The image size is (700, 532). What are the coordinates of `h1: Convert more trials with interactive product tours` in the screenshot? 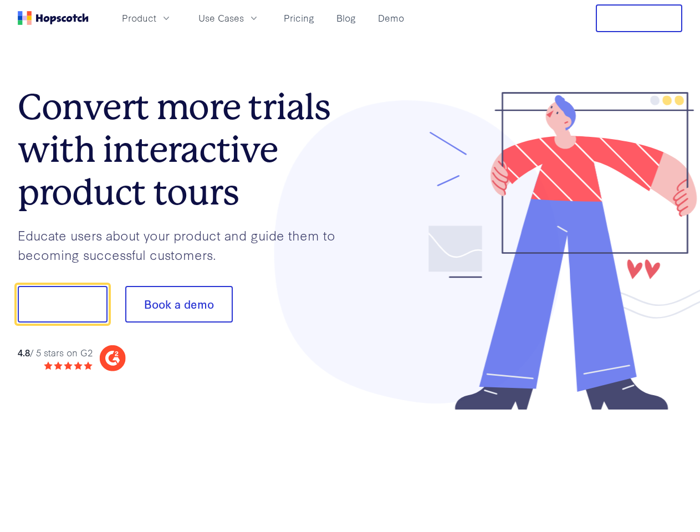 It's located at (184, 150).